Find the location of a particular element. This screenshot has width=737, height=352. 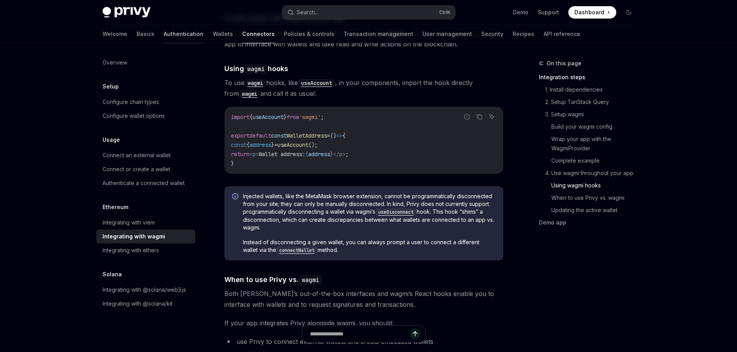

span: Instead of disconnecting a given wallet, you can always prompt a user to connect a different wall... is located at coordinates (369, 246).